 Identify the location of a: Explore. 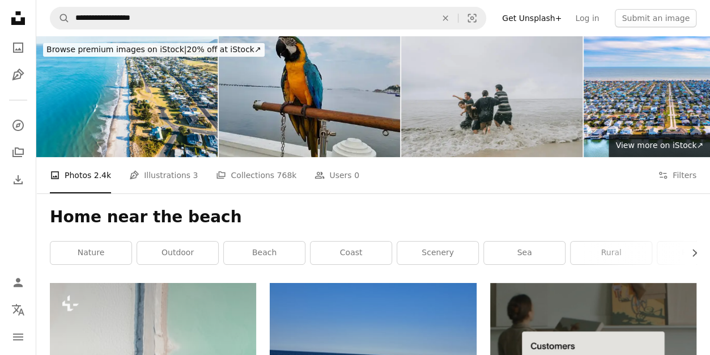
(18, 125).